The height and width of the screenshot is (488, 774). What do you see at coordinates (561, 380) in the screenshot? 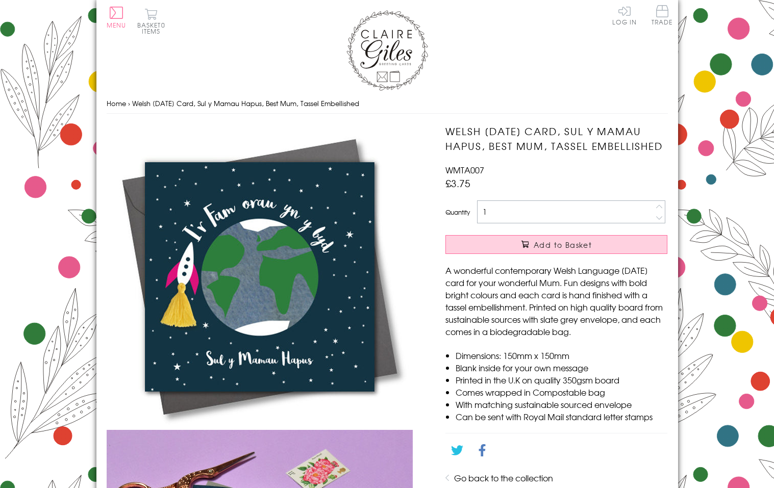
I see `li: Printed in the U.K on quality 350gsm board` at bounding box center [561, 380].